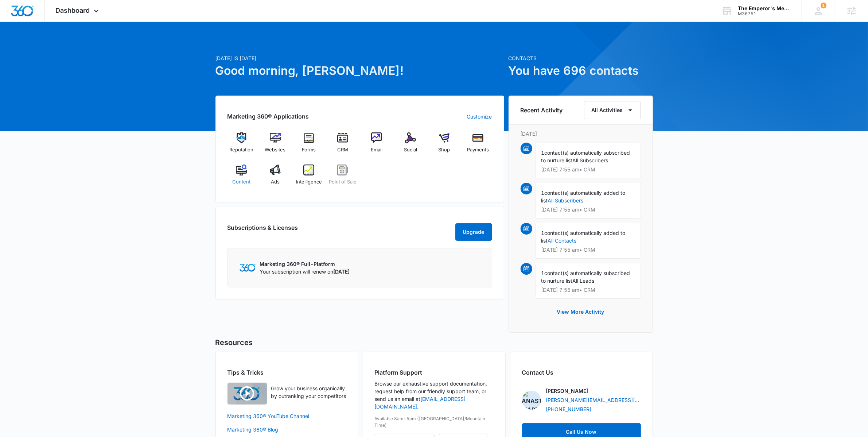 The image size is (868, 437). I want to click on h2: Tips & Tricks, so click(287, 372).